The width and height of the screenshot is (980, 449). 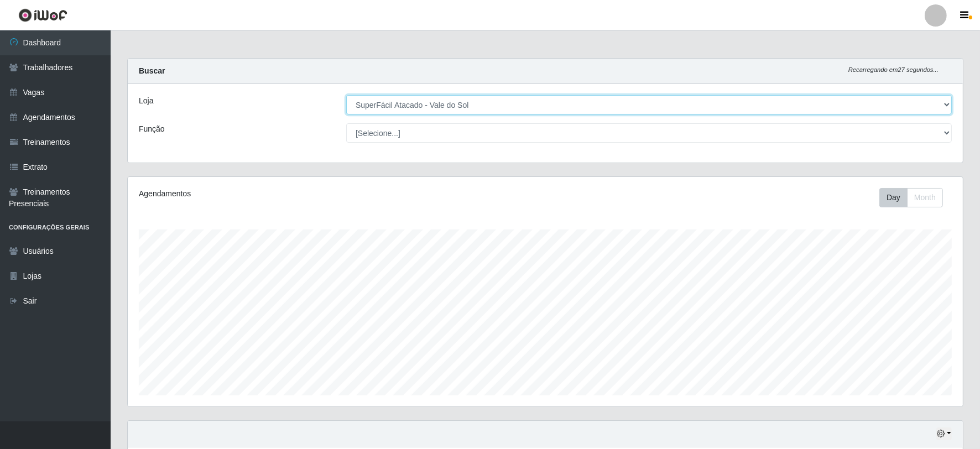 I want to click on div: Toolbar with button groups, so click(x=915, y=197).